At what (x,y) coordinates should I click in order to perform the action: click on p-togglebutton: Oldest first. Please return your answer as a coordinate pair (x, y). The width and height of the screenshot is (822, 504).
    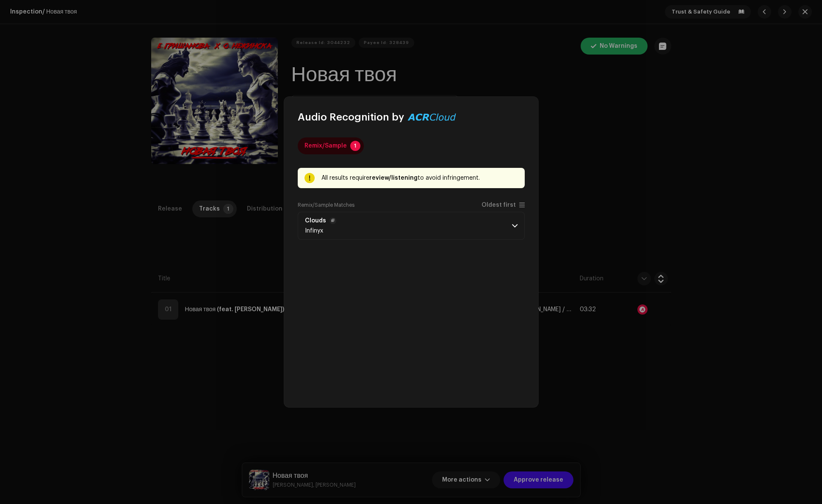
    Looking at the image, I should click on (503, 205).